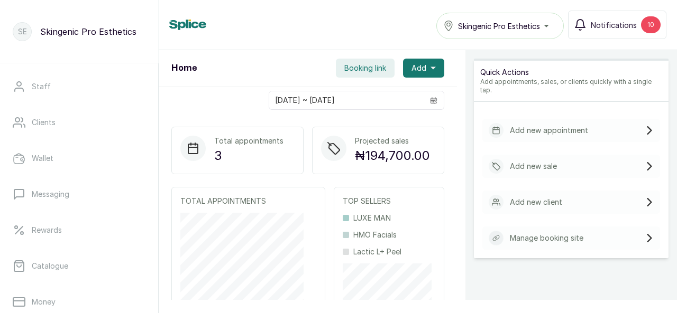 The image size is (677, 313). Describe the element at coordinates (248, 156) in the screenshot. I see `p: 3` at that location.